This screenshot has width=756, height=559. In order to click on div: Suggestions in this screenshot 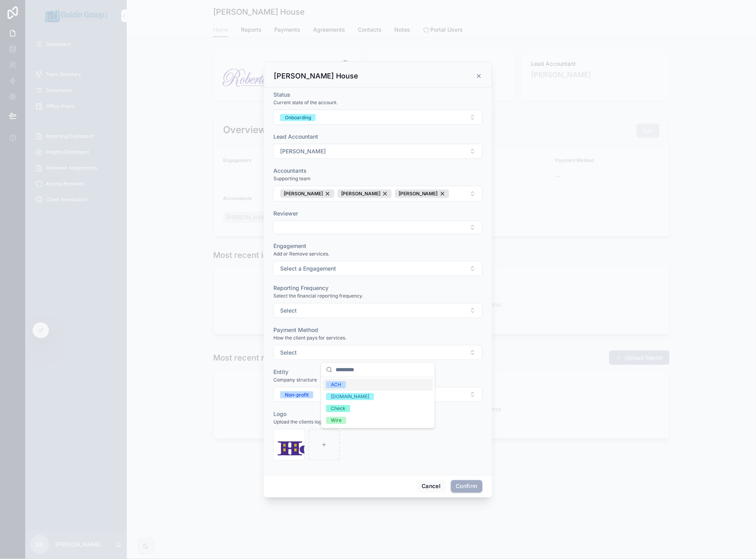, I will do `click(378, 403)`.